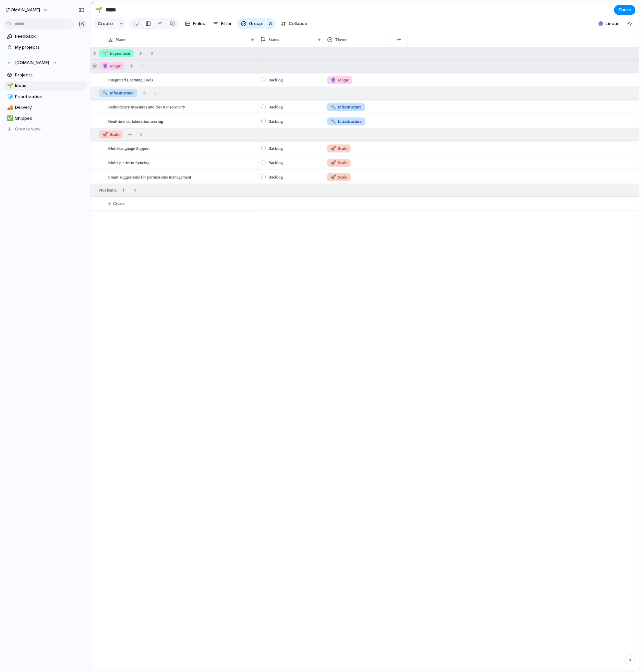  I want to click on button: Fields, so click(195, 24).